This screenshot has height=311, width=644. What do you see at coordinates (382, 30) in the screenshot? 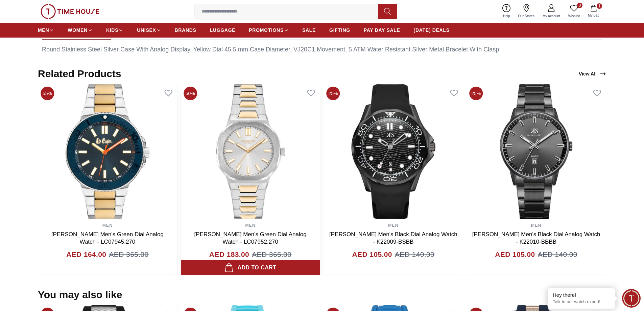
I see `span: PAY DAY SALE` at bounding box center [382, 30].